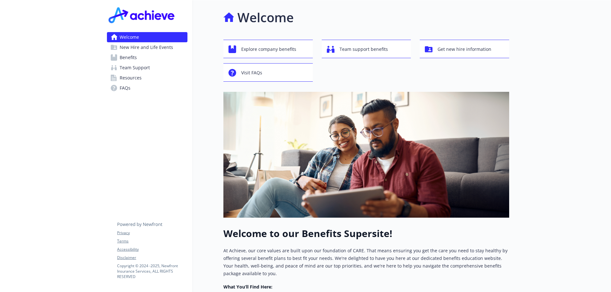 The width and height of the screenshot is (611, 292). Describe the element at coordinates (268, 49) in the screenshot. I see `button: Explore company benefits` at that location.